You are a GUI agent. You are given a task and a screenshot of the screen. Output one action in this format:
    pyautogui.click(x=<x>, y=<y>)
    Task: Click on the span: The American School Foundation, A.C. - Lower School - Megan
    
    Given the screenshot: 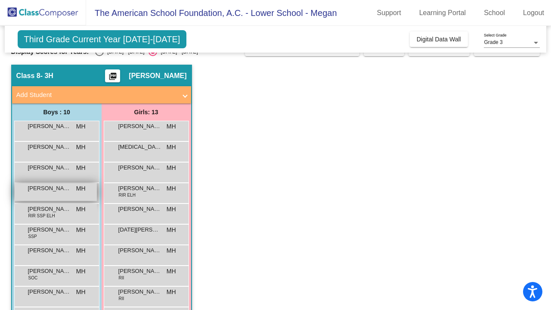 What is the action you would take?
    pyautogui.click(x=211, y=13)
    